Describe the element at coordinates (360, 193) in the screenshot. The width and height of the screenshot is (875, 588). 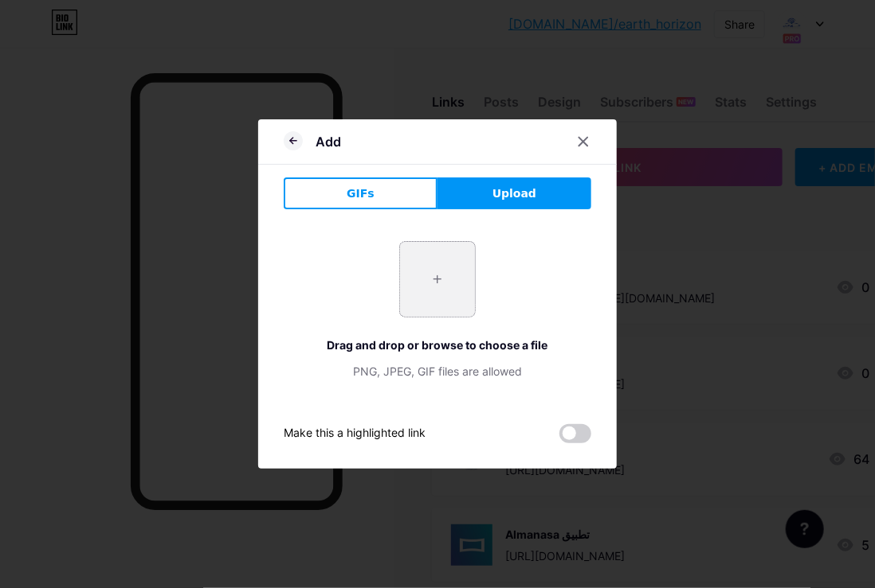
I see `button: GIFs` at that location.